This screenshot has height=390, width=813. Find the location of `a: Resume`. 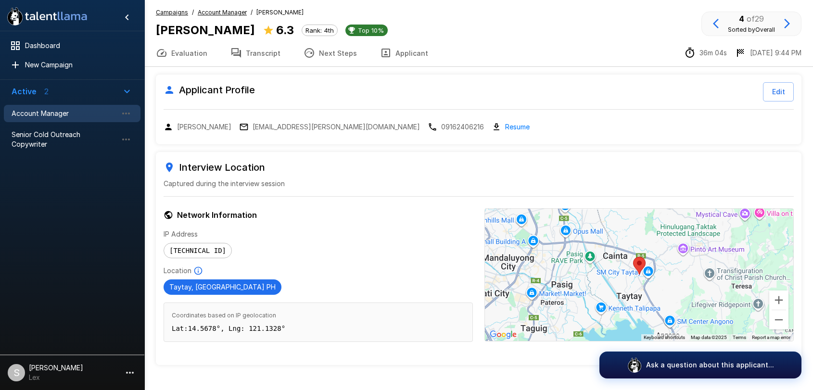

a: Resume is located at coordinates (517, 127).